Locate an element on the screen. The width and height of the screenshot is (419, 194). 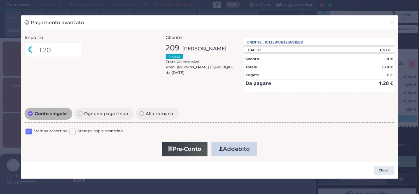
label: Importo is located at coordinates (34, 37).